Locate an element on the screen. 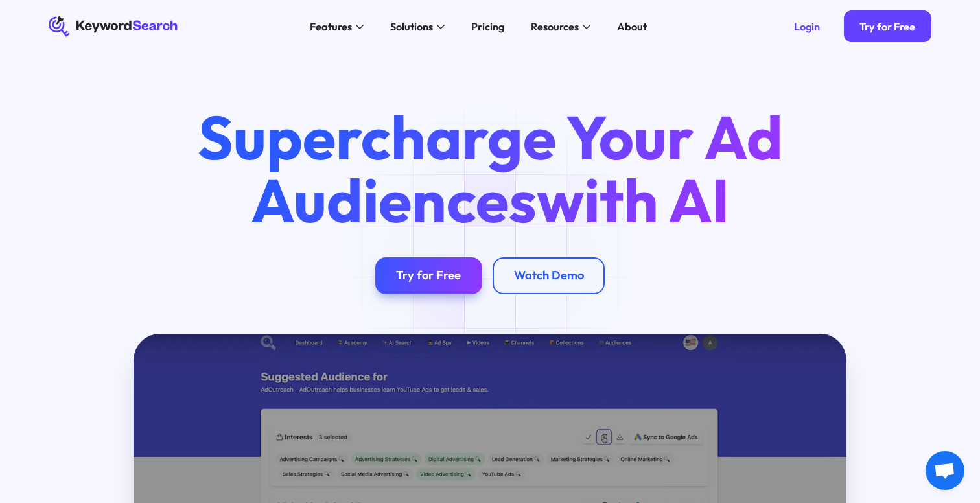 This screenshot has height=503, width=980. div: Solutions is located at coordinates (411, 27).